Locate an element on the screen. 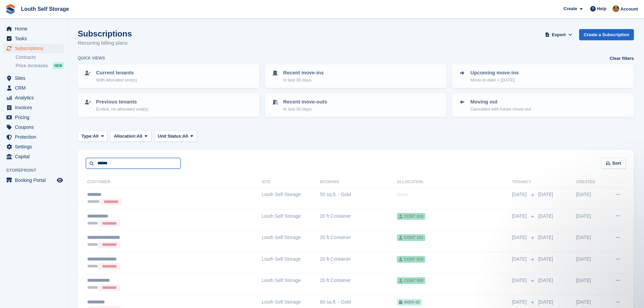 This screenshot has width=644, height=308. p: Upcoming move-ins is located at coordinates (494, 72).